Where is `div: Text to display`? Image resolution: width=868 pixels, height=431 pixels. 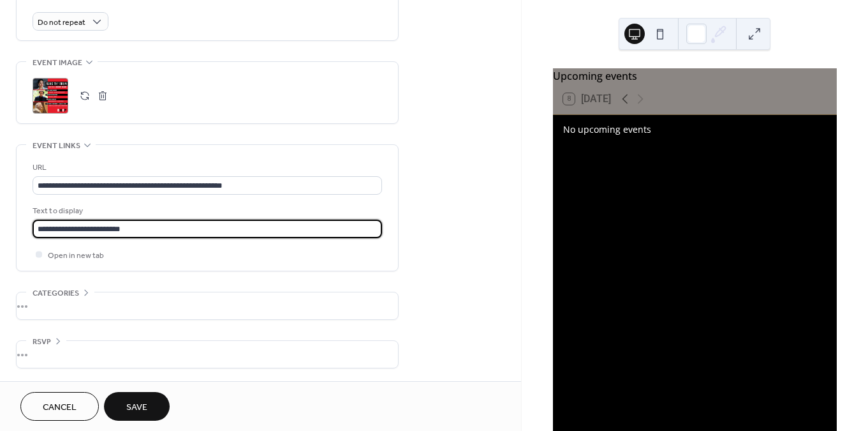
div: Text to display is located at coordinates (206, 211).